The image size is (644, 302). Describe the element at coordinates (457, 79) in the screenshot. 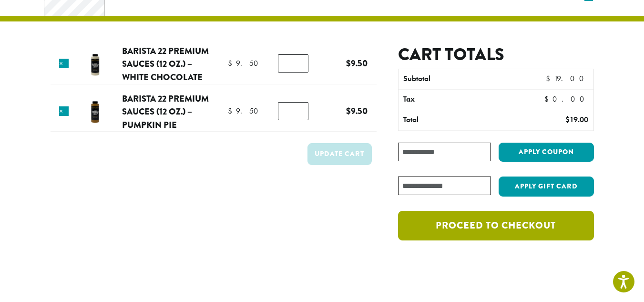

I see `th: Subtotal` at that location.